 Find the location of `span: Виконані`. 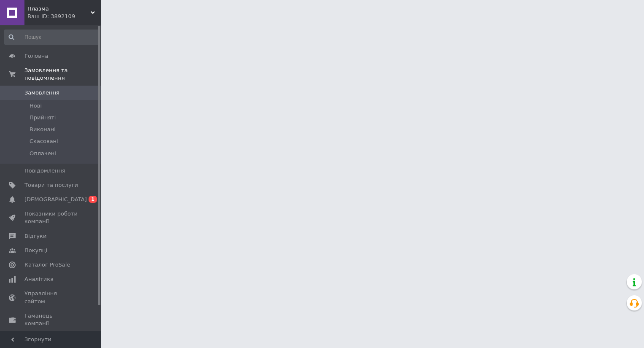

span: Виконані is located at coordinates (43, 129).